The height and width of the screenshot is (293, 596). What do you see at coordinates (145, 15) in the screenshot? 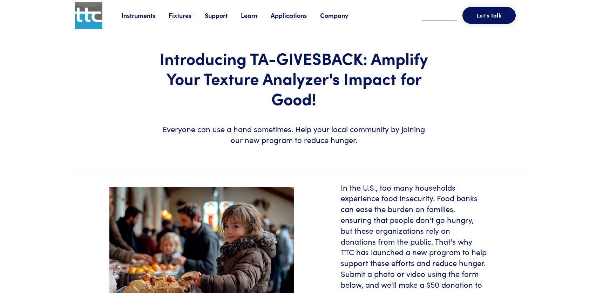
I see `a: Instruments` at bounding box center [145, 15].